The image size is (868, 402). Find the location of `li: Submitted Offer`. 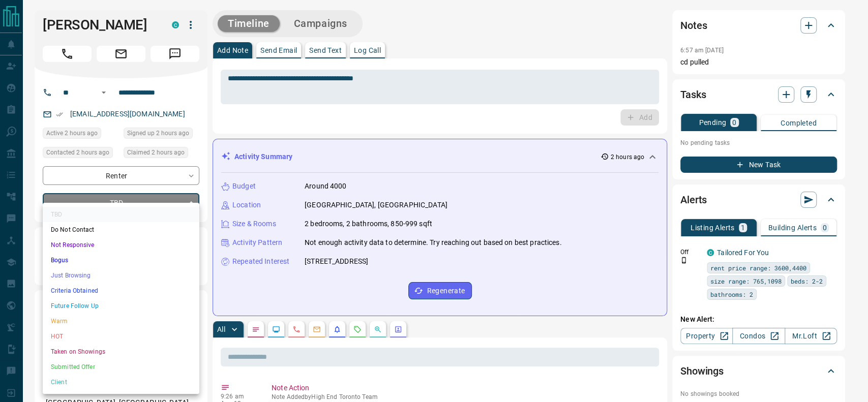

li: Submitted Offer is located at coordinates (121, 367).